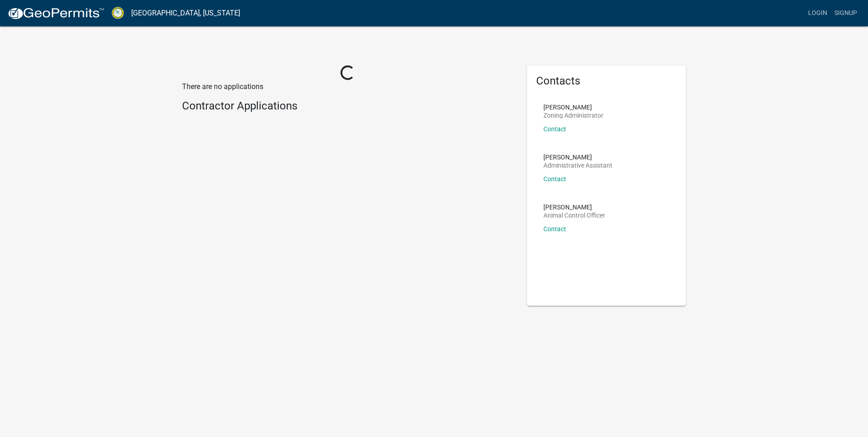 The width and height of the screenshot is (868, 437). Describe the element at coordinates (348, 86) in the screenshot. I see `p: There are no applications` at that location.